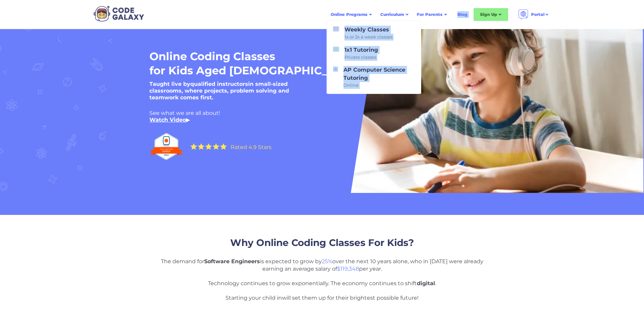 Image resolution: width=644 pixels, height=322 pixels. Describe the element at coordinates (379, 86) in the screenshot. I see `span: Online` at that location.